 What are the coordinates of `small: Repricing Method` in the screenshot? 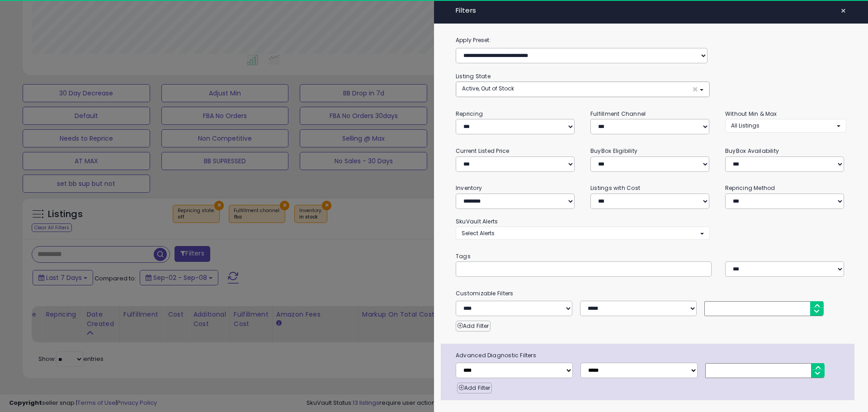 It's located at (750, 187).